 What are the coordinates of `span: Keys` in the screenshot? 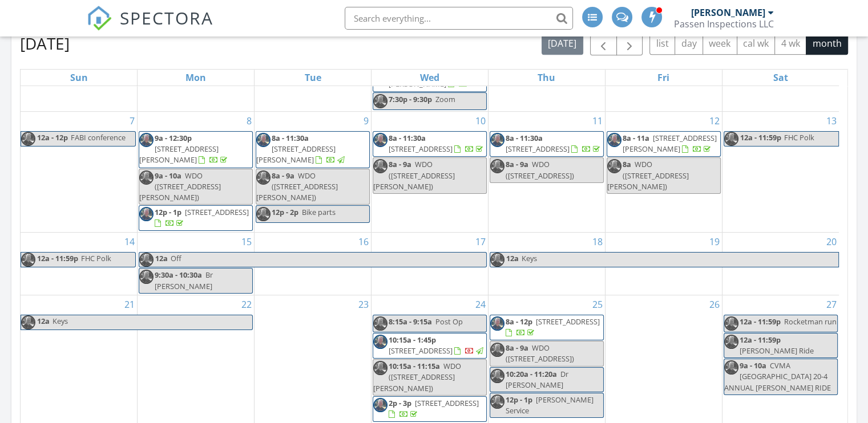 It's located at (60, 321).